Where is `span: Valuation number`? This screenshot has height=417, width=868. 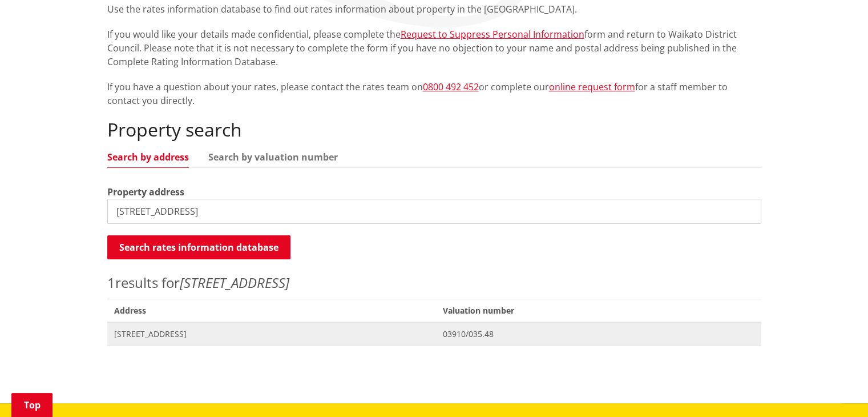
span: Valuation number is located at coordinates (598, 310).